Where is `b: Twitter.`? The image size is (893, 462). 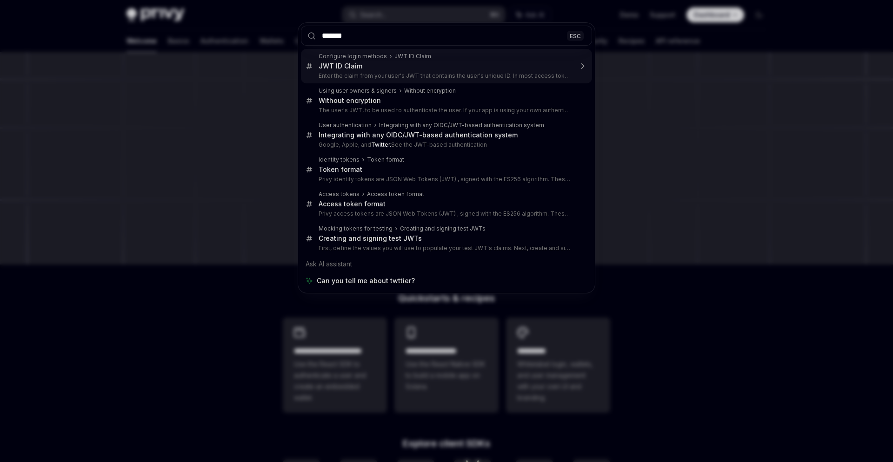
b: Twitter. is located at coordinates (381, 144).